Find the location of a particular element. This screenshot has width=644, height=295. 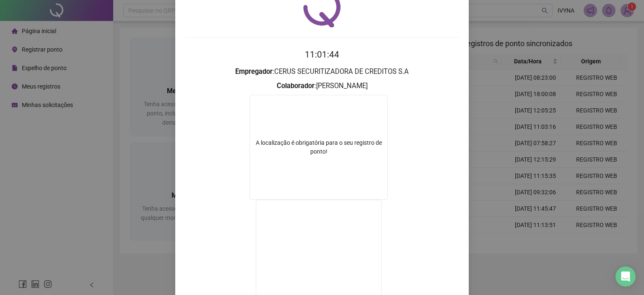

strong: Empregador is located at coordinates (254, 71).